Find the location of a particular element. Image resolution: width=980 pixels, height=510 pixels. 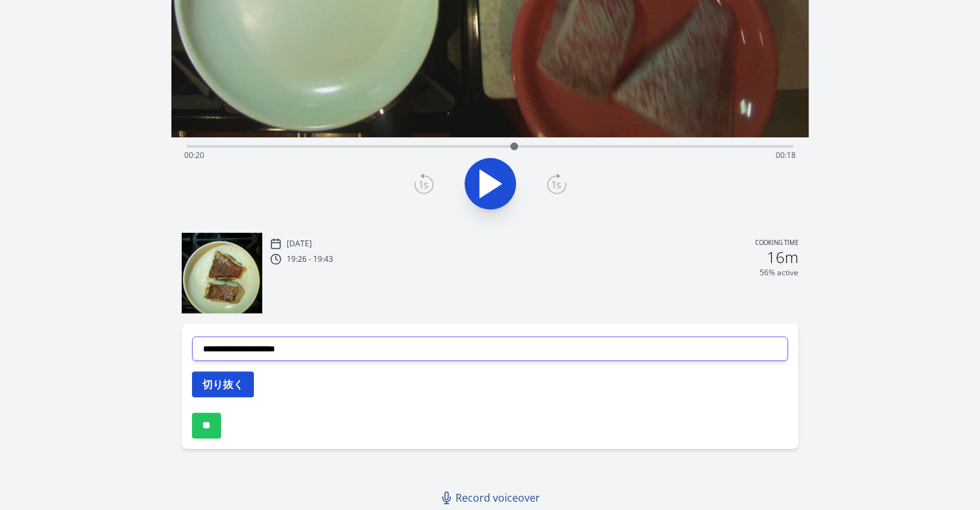

span: 00:20 is located at coordinates (194, 155).